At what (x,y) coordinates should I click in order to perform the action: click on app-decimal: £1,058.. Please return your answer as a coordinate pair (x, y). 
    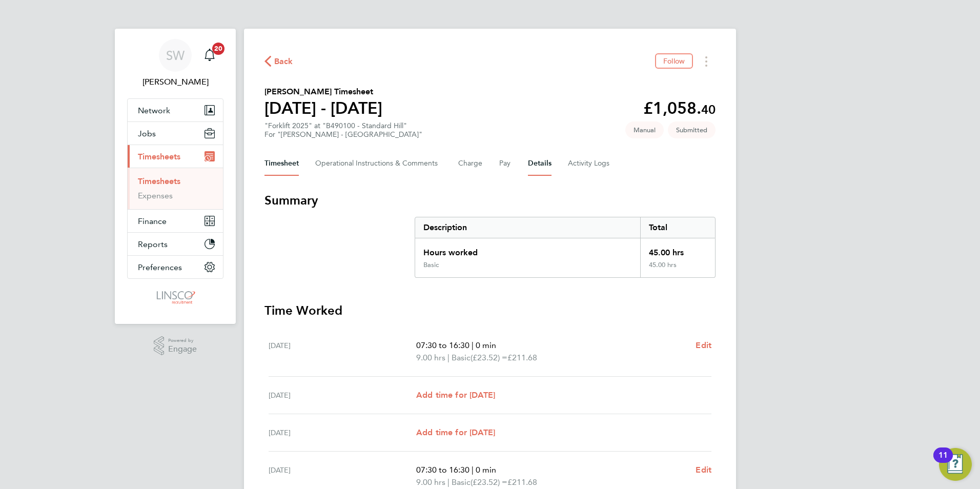
    Looking at the image, I should click on (679, 108).